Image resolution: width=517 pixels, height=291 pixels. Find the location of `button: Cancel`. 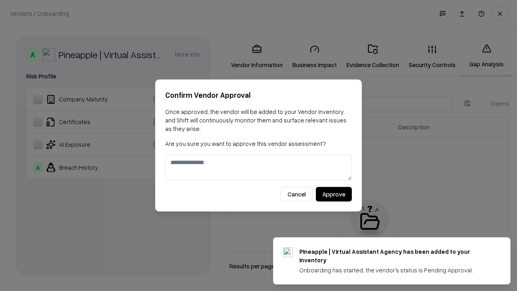

button: Cancel is located at coordinates (296, 194).